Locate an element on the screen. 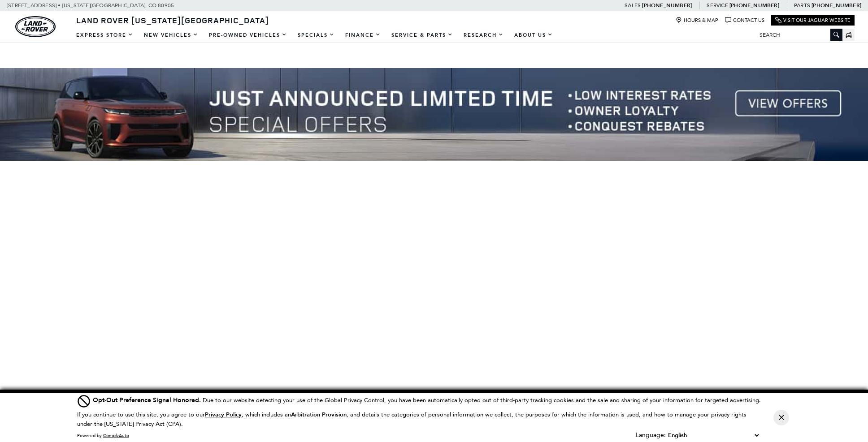 The width and height of the screenshot is (868, 442). a: Specials is located at coordinates (316, 35).